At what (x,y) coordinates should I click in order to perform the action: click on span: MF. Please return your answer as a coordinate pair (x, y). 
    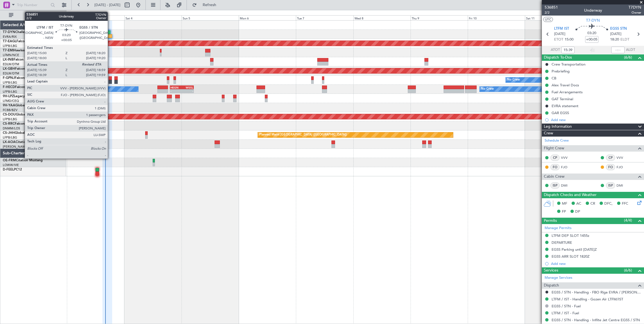
    Looking at the image, I should click on (564, 204).